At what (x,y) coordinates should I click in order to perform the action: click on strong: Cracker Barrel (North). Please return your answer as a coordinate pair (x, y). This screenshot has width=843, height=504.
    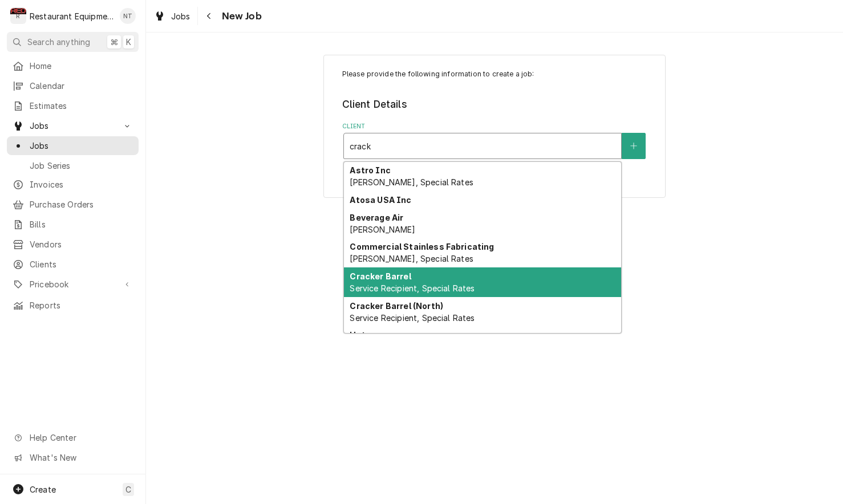
    Looking at the image, I should click on (396, 305).